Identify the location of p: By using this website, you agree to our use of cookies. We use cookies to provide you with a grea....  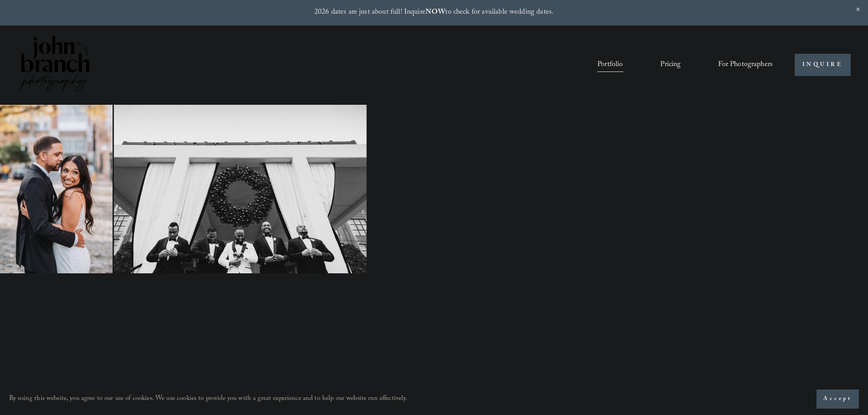
(208, 399).